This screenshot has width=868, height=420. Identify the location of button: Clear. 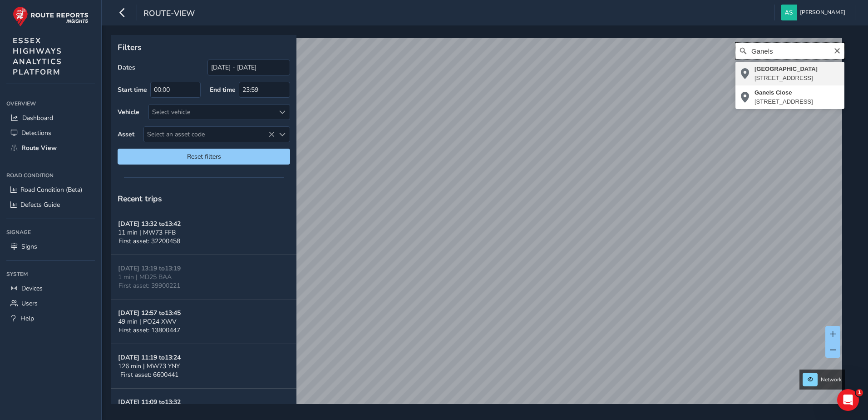
(837, 50).